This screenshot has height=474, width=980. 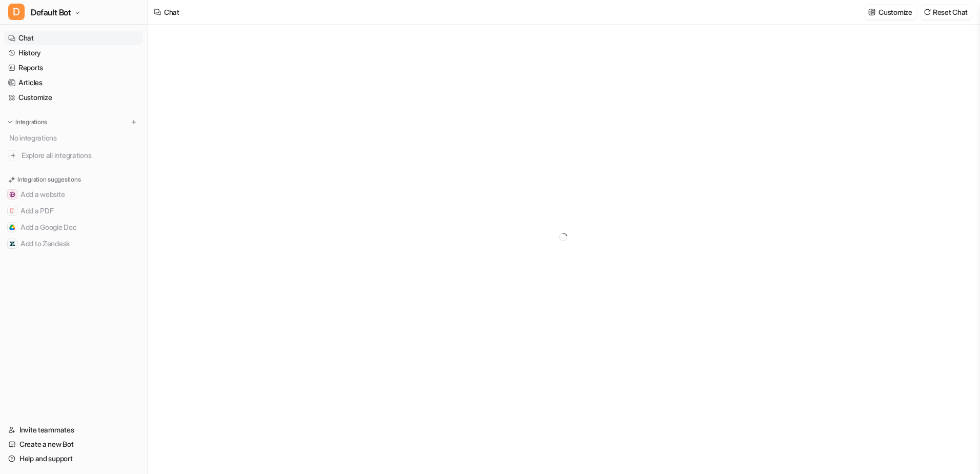 I want to click on button: Add to ZendeskAdd to Zendesk, so click(x=73, y=244).